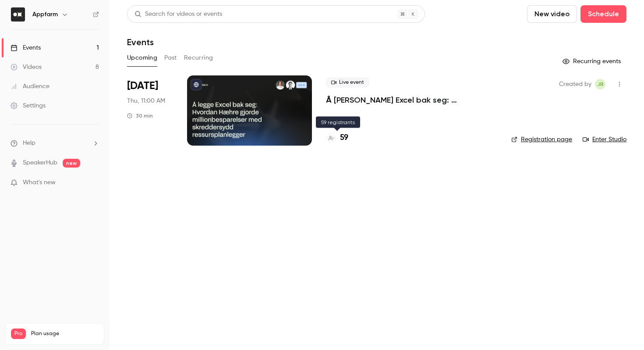 The width and height of the screenshot is (644, 350). What do you see at coordinates (55, 143) in the screenshot?
I see `li: help-dropdown-opener` at bounding box center [55, 143].